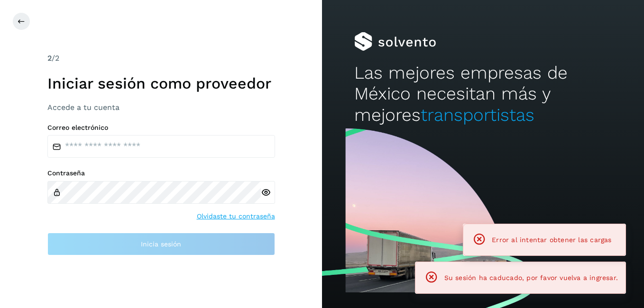 Image resolution: width=644 pixels, height=308 pixels. I want to click on h1: Iniciar sesión como proveedor, so click(161, 84).